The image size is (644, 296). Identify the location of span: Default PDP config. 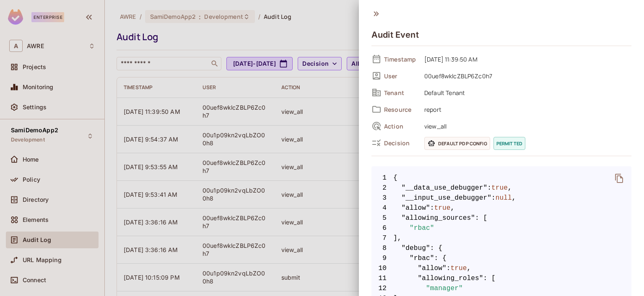
(457, 143).